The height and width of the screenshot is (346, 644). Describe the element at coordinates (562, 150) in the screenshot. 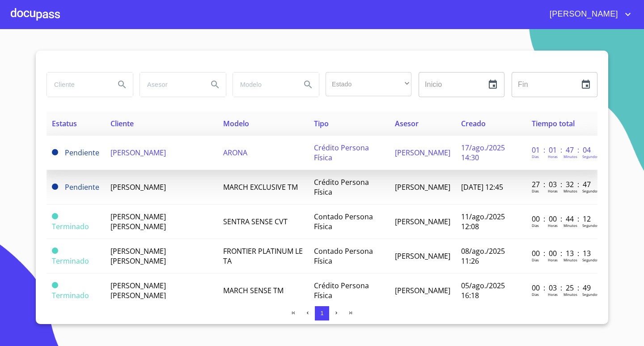

I see `p: 01 : 01 : 47 : 04` at that location.